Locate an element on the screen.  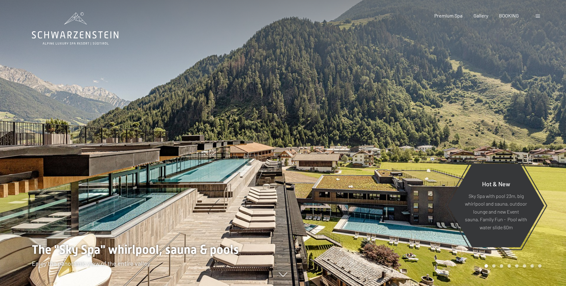
div: Carousel Page 1 (Current Slide) is located at coordinates (486, 265).